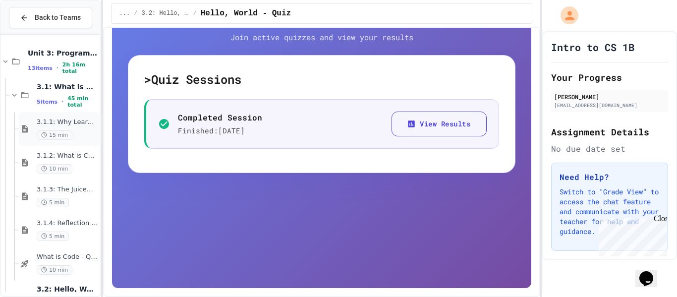  What do you see at coordinates (439, 124) in the screenshot?
I see `button: View Results` at bounding box center [439, 124].